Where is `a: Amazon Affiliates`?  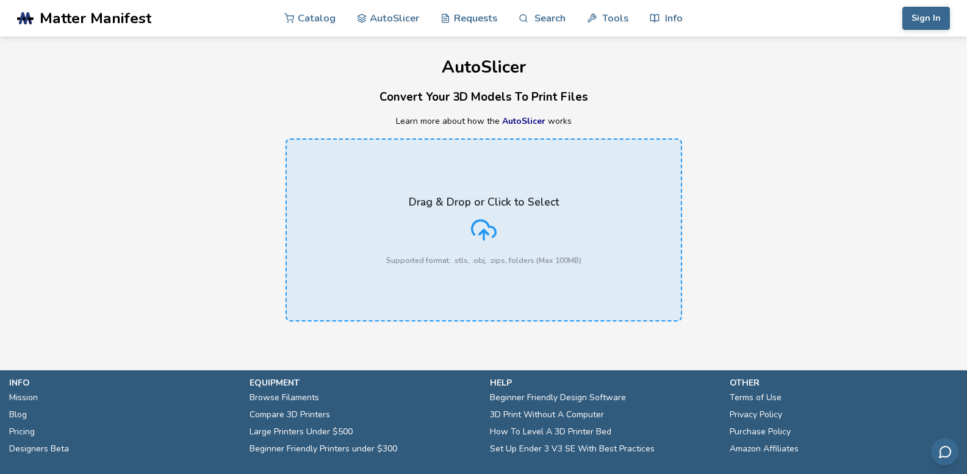 a: Amazon Affiliates is located at coordinates (764, 449).